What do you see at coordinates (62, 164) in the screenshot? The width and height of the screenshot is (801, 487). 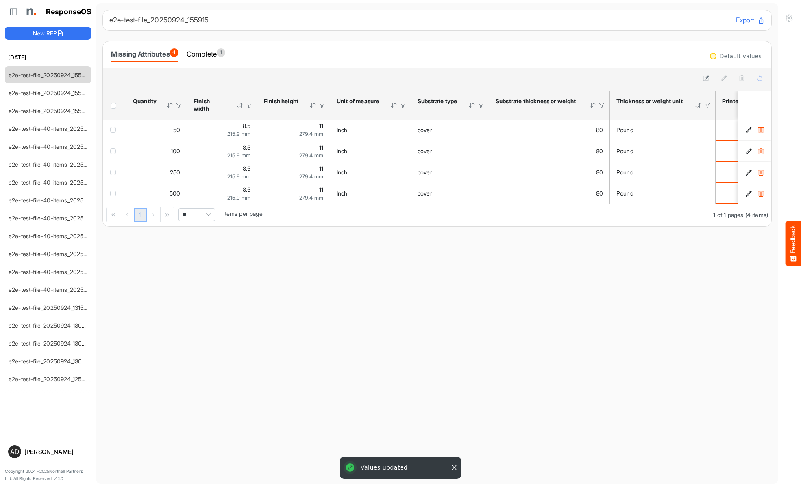 I see `a: e2e-test-file-40-items_20250924_154112` at bounding box center [62, 164].